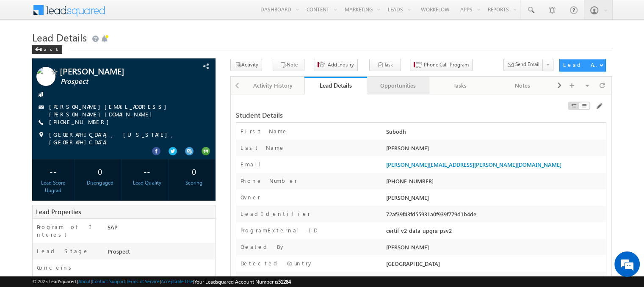  What do you see at coordinates (523, 85) in the screenshot?
I see `a: Notes` at bounding box center [523, 85].